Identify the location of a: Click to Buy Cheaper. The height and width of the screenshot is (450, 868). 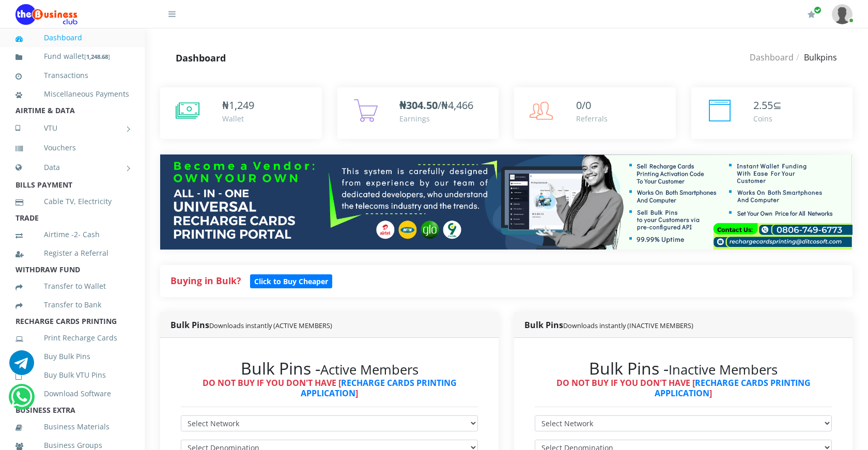
(291, 280).